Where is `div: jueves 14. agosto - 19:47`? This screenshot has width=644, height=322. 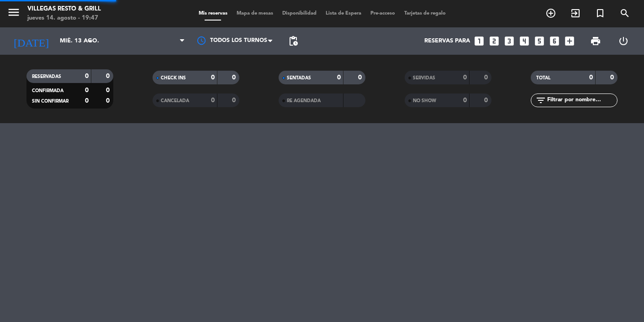
div: jueves 14. agosto - 19:47 is located at coordinates (64, 18).